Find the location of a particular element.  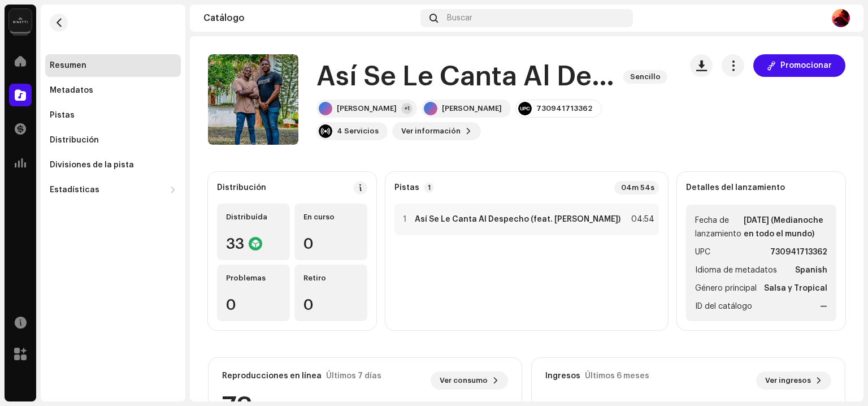

div: +1 is located at coordinates (406, 108).